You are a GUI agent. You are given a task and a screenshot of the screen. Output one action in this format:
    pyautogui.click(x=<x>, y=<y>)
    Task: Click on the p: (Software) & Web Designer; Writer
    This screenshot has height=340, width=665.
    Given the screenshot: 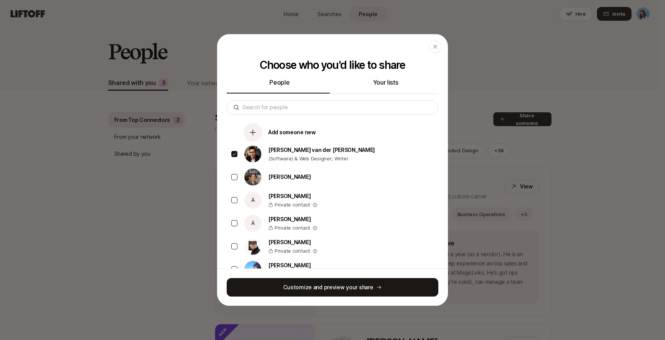 What is the action you would take?
    pyautogui.click(x=321, y=159)
    